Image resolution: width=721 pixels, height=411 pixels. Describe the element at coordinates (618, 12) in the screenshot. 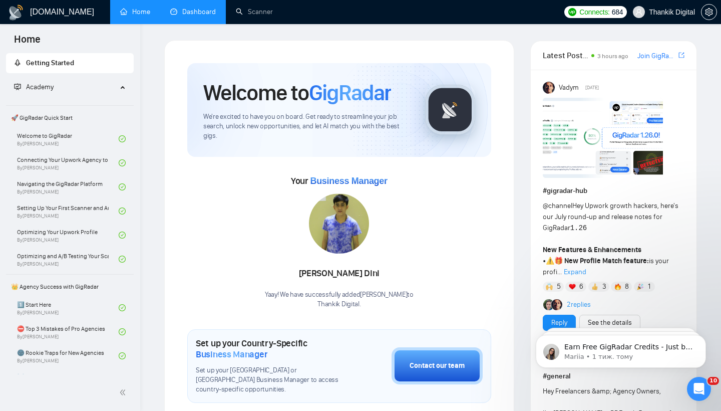

I see `span: 684` at that location.